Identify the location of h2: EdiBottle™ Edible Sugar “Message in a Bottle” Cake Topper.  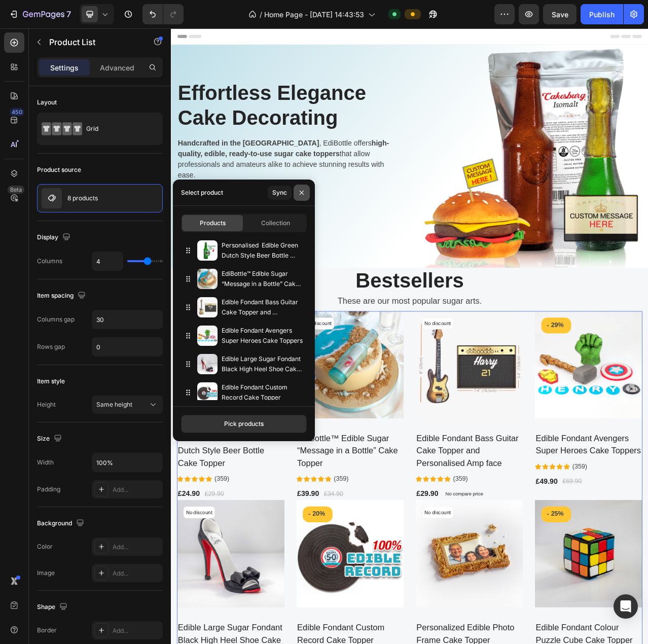
(228, 539).